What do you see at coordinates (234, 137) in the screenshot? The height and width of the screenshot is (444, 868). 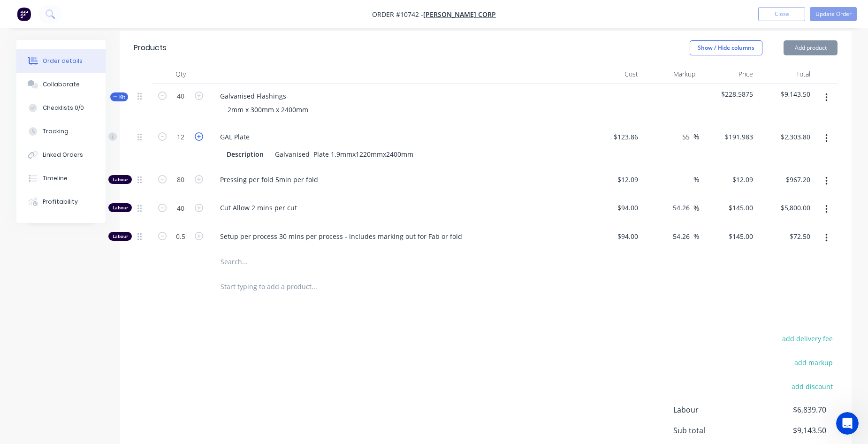 I see `div: GAL Plate` at bounding box center [234, 137].